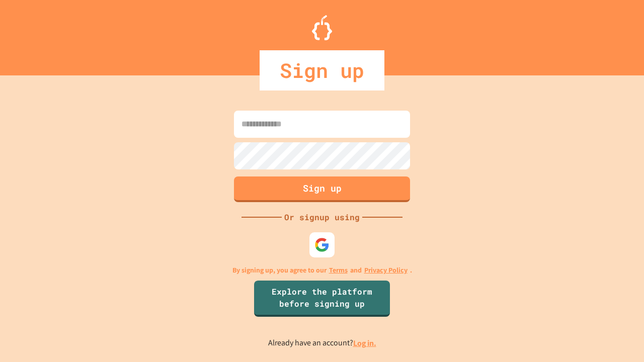  I want to click on p: Already have an account?, so click(322, 343).